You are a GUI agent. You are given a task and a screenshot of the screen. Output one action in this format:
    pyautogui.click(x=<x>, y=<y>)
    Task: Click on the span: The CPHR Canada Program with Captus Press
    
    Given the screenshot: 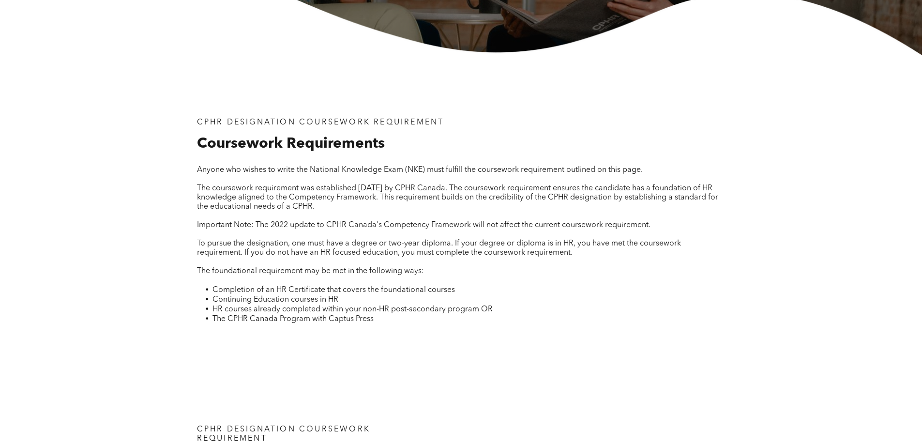 What is the action you would take?
    pyautogui.click(x=293, y=319)
    